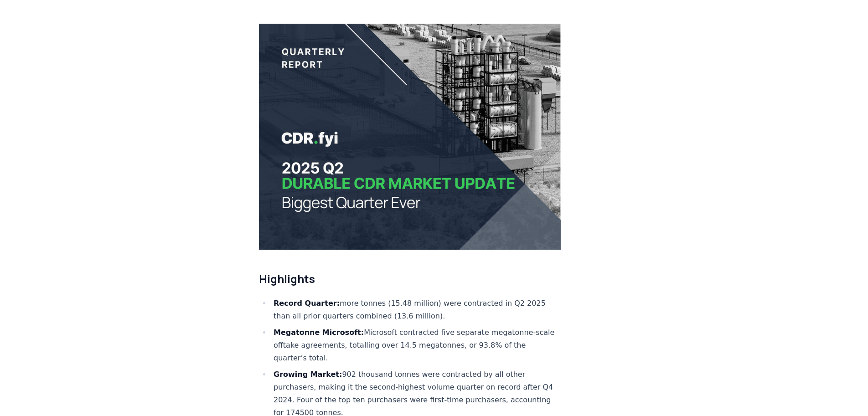  What do you see at coordinates (308, 374) in the screenshot?
I see `strong: Growing Market:` at bounding box center [308, 374].